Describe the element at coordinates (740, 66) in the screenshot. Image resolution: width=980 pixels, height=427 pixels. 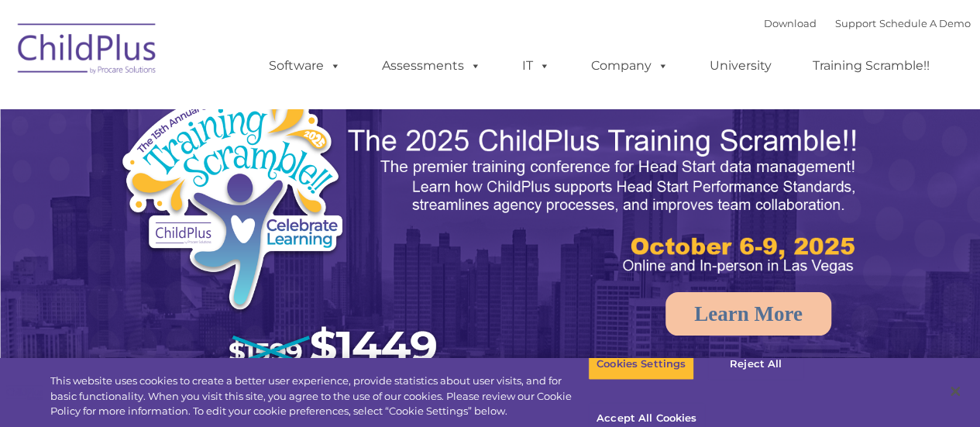
I see `a: University` at that location.